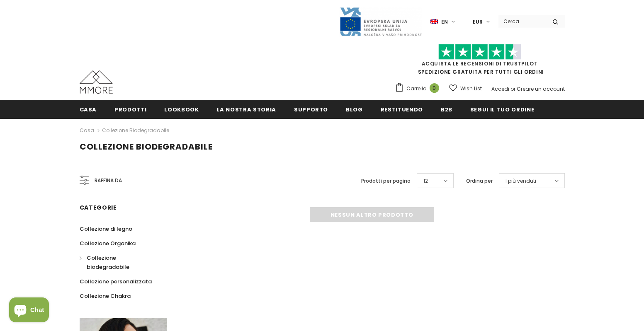  Describe the element at coordinates (130, 109) in the screenshot. I see `a: Prodotti` at that location.